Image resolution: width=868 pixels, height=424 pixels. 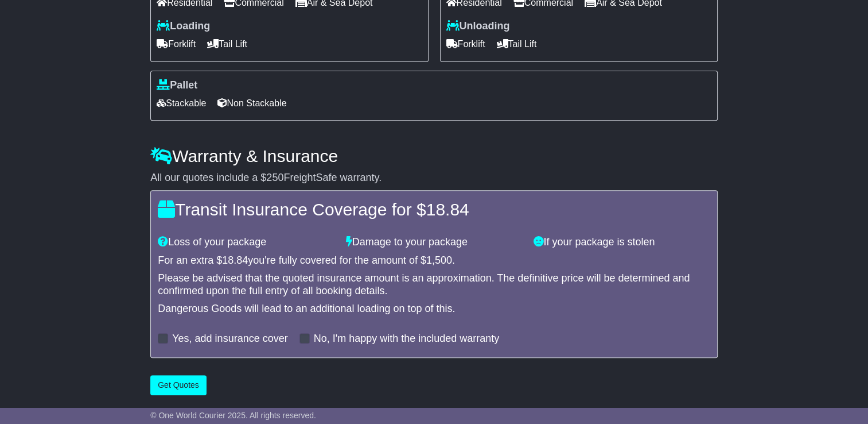 I want to click on label: Yes, add insurance cover, so click(x=230, y=339).